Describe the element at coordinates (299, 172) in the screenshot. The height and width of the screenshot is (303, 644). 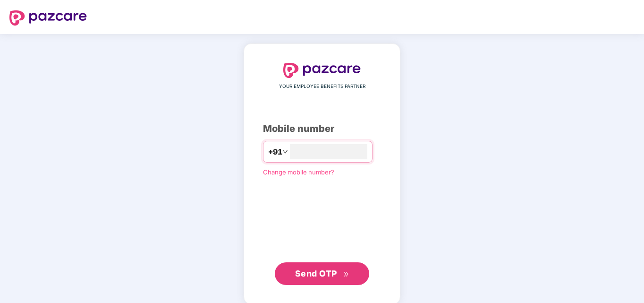
I see `span: Change mobile number?` at that location.